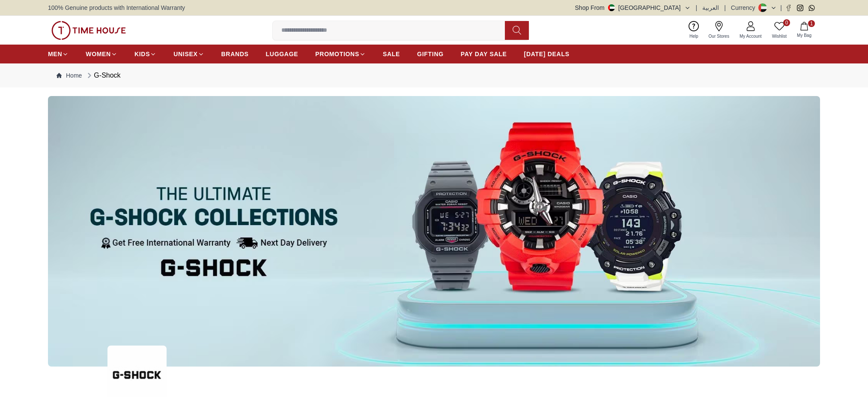  Describe the element at coordinates (779, 30) in the screenshot. I see `a: 0Wishlist` at that location.